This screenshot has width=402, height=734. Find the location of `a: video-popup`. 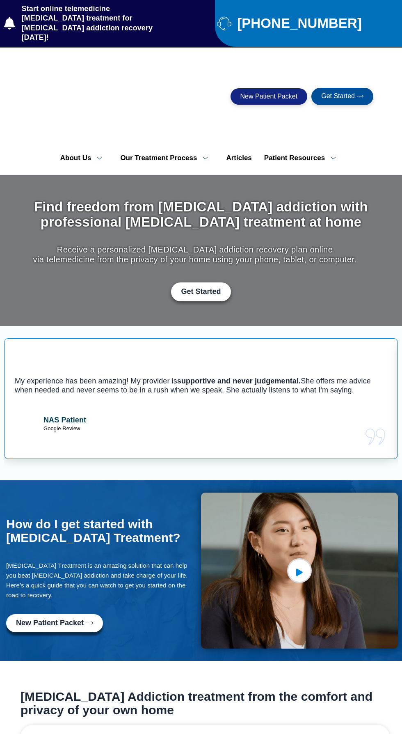

a: video-popup is located at coordinates (300, 571).